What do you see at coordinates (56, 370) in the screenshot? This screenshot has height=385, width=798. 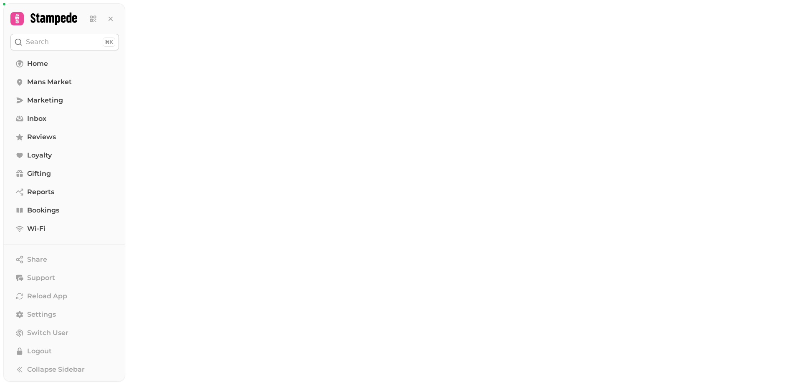 I see `span: Collapse Sidebar` at bounding box center [56, 370].